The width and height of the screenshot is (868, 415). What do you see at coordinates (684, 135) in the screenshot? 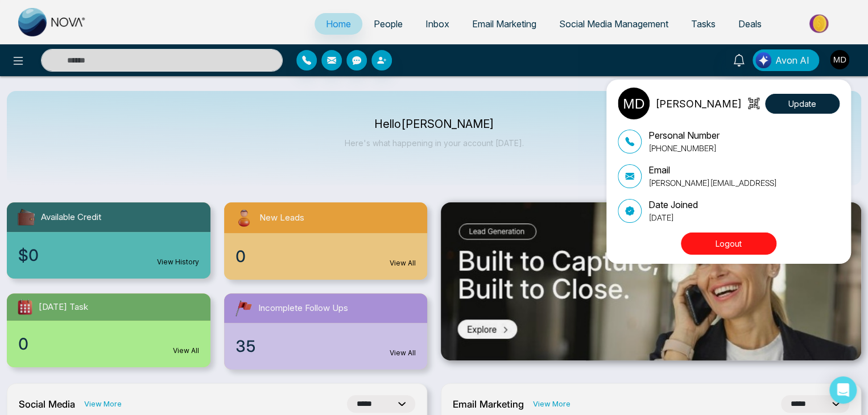
I see `p: Personal Number` at bounding box center [684, 135].